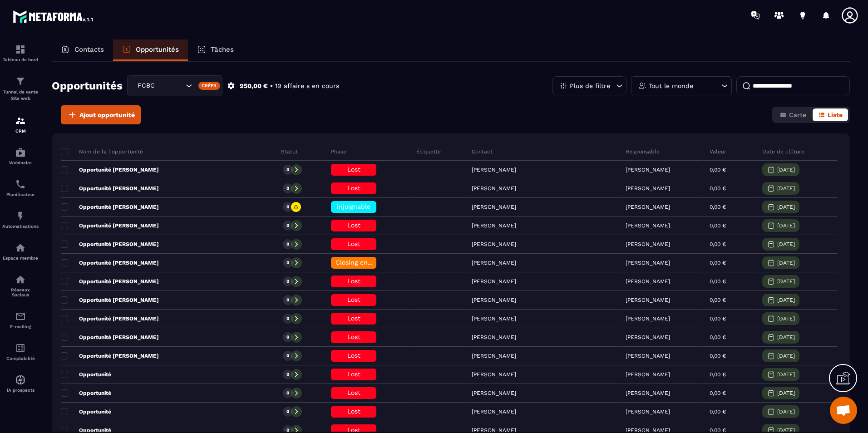 This screenshot has height=433, width=868. What do you see at coordinates (20, 320) in the screenshot?
I see `a: emailemailE-mailing` at bounding box center [20, 320].